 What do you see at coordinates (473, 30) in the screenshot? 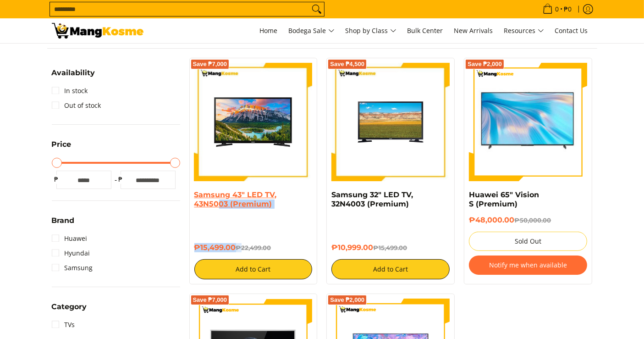
I see `span: New Arrivals` at bounding box center [473, 30].